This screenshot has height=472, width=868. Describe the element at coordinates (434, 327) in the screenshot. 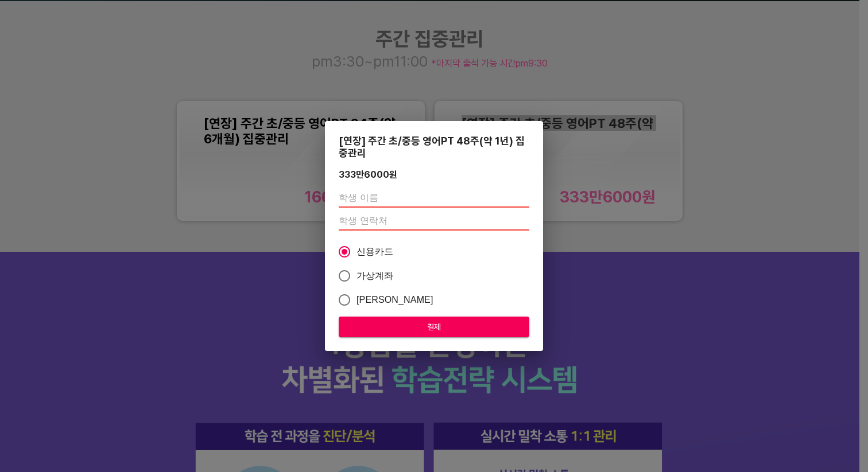

I see `button: 결제` at that location.